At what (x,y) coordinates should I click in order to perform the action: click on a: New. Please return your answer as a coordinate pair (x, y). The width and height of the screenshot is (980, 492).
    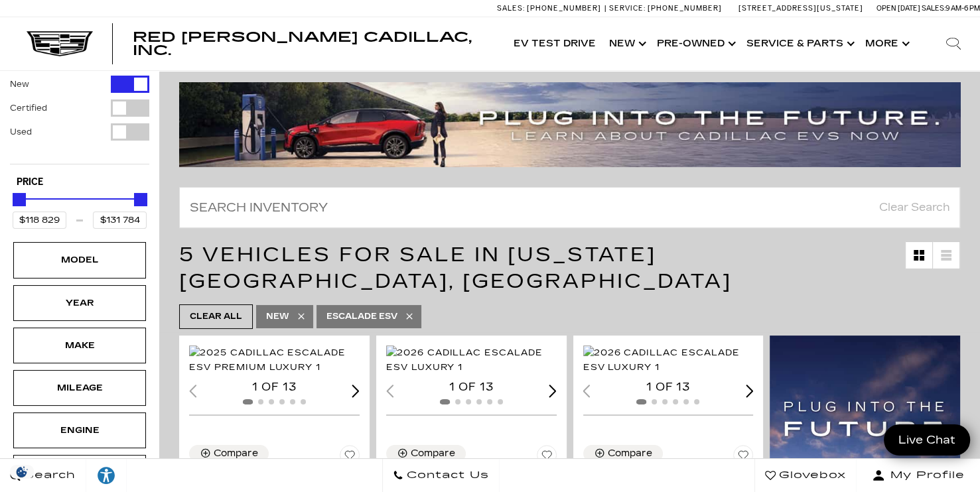
    Looking at the image, I should click on (627, 43).